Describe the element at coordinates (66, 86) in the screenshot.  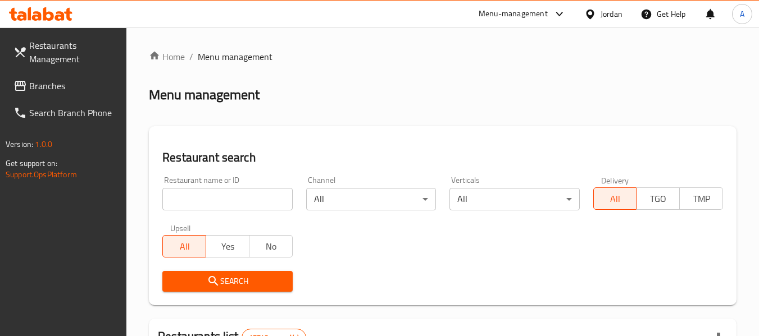
I see `a: Branches` at that location.